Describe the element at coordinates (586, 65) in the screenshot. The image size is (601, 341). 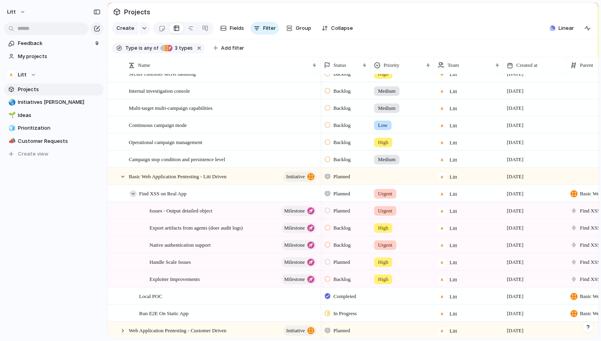
I see `span: Parent` at that location.